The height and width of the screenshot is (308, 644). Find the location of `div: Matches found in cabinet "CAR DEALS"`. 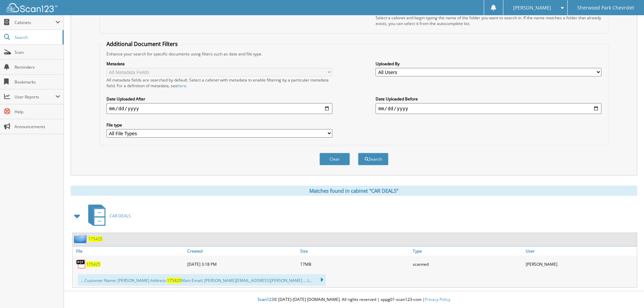

div: Matches found in cabinet "CAR DEALS" is located at coordinates (354, 191).